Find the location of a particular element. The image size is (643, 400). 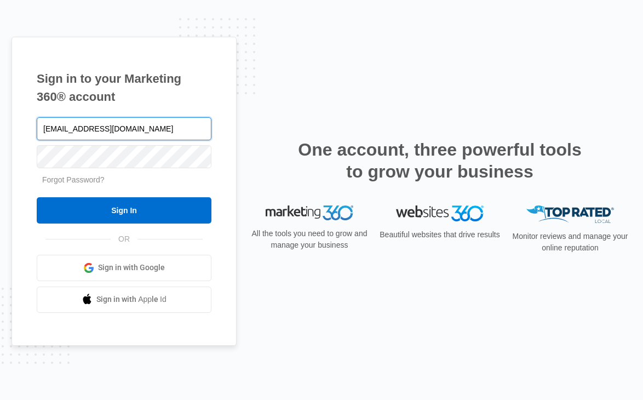

img: Top Rated Local is located at coordinates (570, 214).